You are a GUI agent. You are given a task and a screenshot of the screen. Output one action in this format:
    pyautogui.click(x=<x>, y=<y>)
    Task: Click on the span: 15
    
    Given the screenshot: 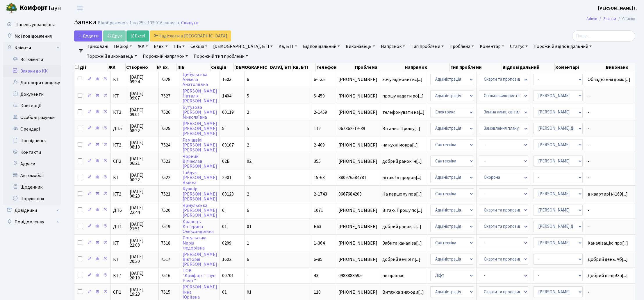 What is the action you would take?
    pyautogui.click(x=249, y=178)
    